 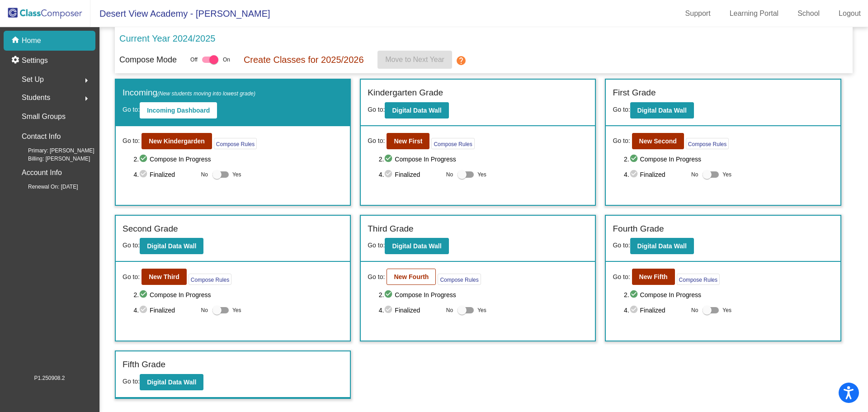 What do you see at coordinates (167, 38) in the screenshot?
I see `p: Current Year 2024/2025` at bounding box center [167, 38].